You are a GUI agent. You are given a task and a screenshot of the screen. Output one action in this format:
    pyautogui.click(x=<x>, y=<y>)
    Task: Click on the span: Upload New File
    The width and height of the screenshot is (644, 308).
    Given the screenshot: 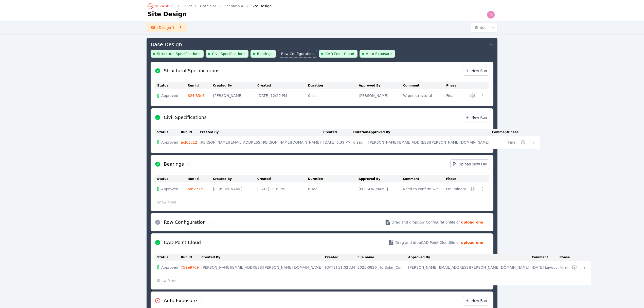 What is the action you would take?
    pyautogui.click(x=470, y=164)
    